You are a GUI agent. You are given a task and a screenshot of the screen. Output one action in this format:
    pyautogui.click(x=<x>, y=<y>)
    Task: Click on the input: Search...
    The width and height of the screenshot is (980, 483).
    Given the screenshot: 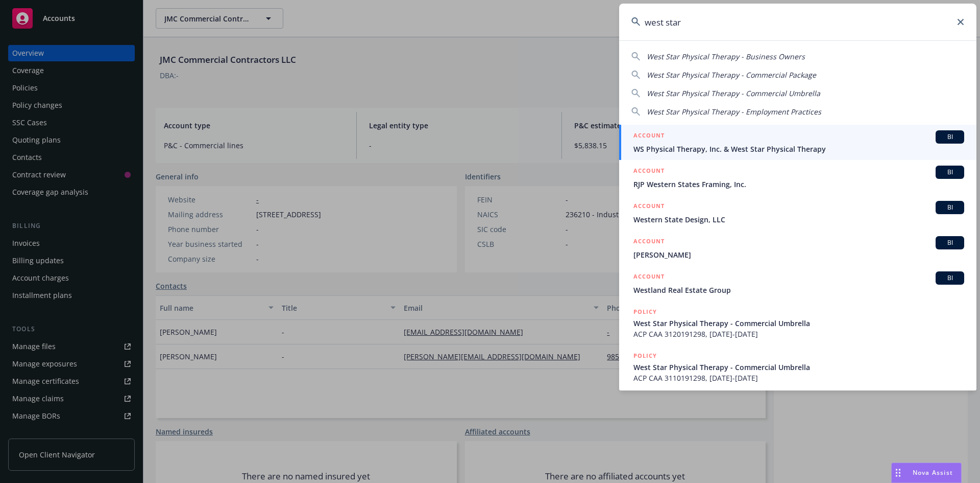 What is the action you would take?
    pyautogui.click(x=798, y=22)
    